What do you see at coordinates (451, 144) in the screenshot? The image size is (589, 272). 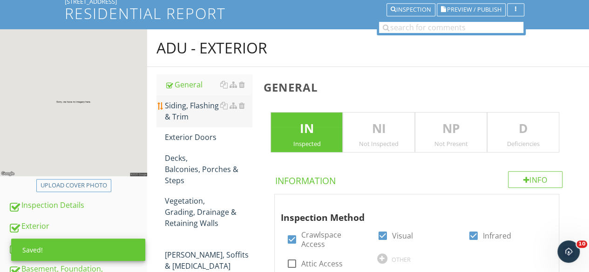 I see `div: Not Present` at bounding box center [451, 144].